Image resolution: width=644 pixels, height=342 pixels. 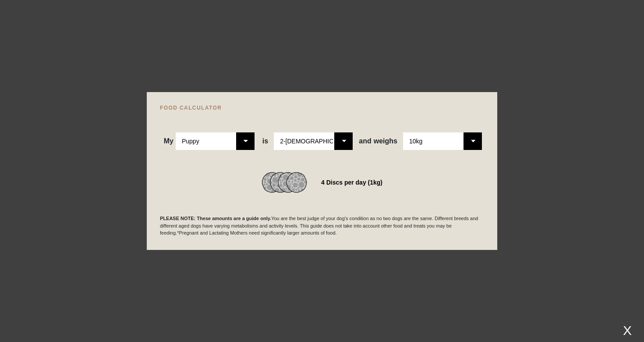 I want to click on div: X, so click(x=627, y=330).